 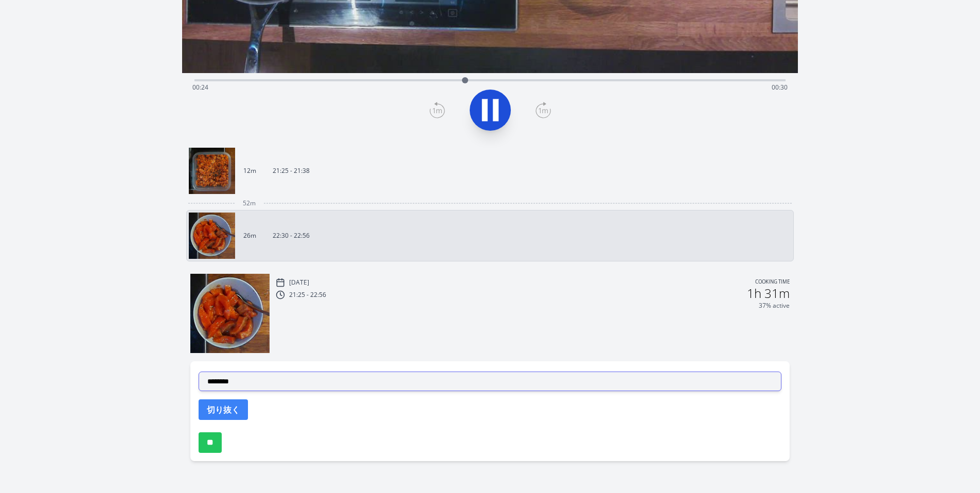 What do you see at coordinates (292, 235) in the screenshot?
I see `p: 22:30 - 22:56` at bounding box center [292, 235].